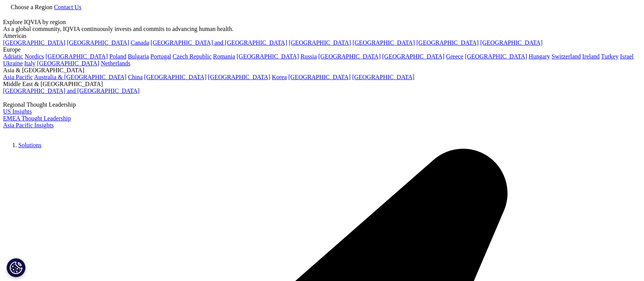  Describe the element at coordinates (34, 56) in the screenshot. I see `a: Nordics` at that location.